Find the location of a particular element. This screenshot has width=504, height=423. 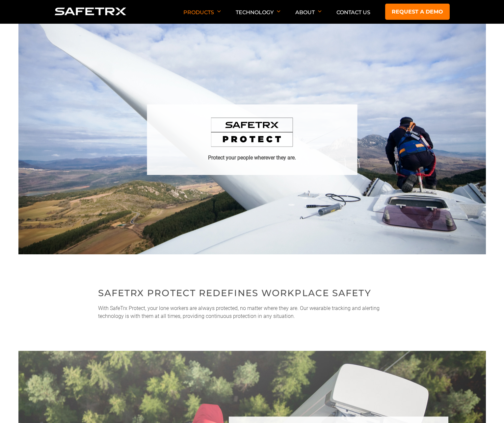

a: Contact Us is located at coordinates (353, 12).